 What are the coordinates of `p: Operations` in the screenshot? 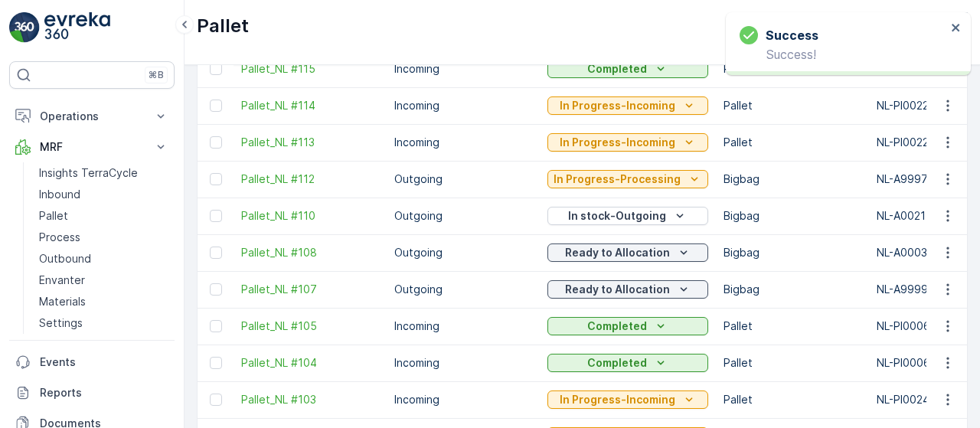 It's located at (92, 117).